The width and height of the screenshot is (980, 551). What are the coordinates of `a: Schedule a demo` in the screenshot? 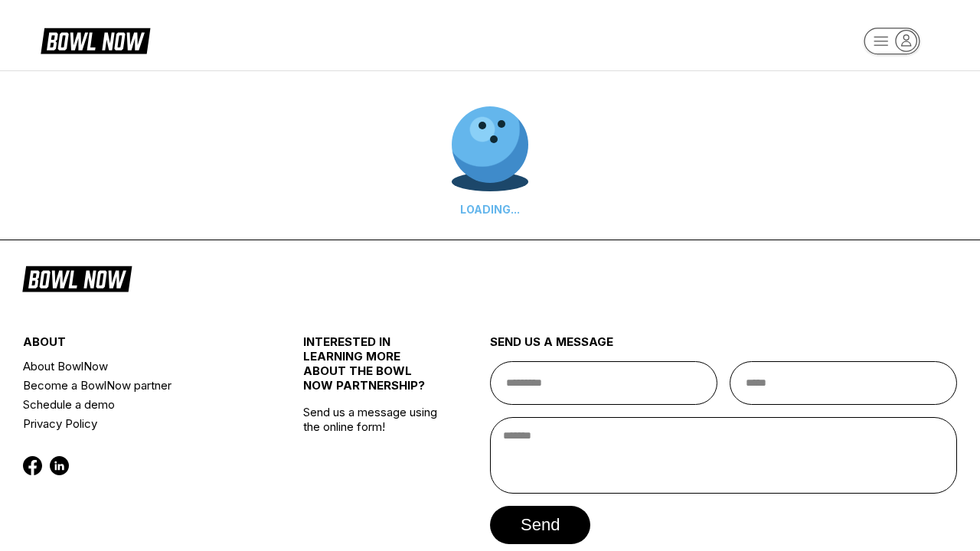 It's located at (139, 404).